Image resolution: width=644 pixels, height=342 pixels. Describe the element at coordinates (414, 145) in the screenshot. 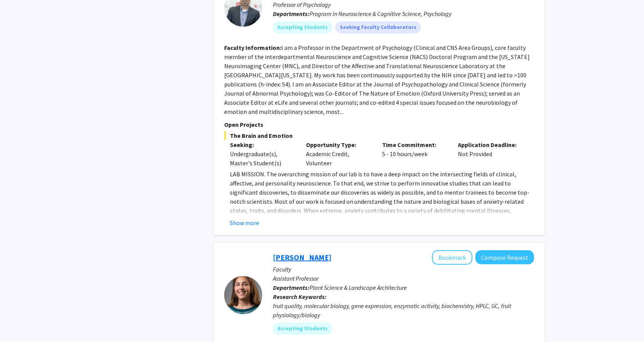

I see `p: Time Commitment:` at that location.